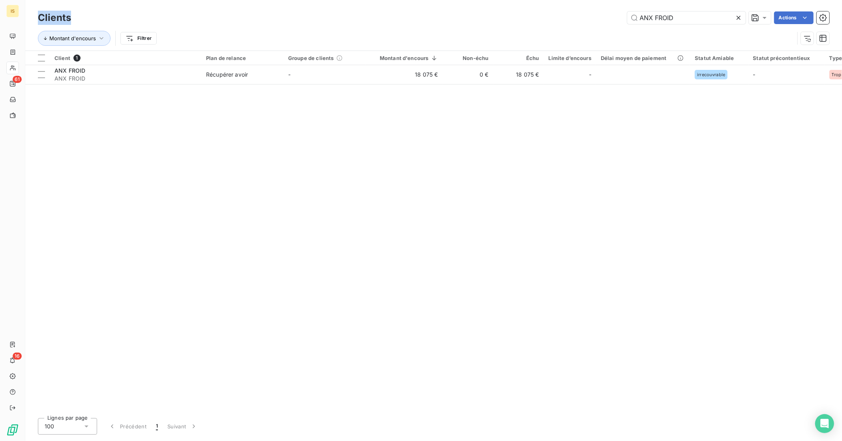  I want to click on button: Actions, so click(793, 18).